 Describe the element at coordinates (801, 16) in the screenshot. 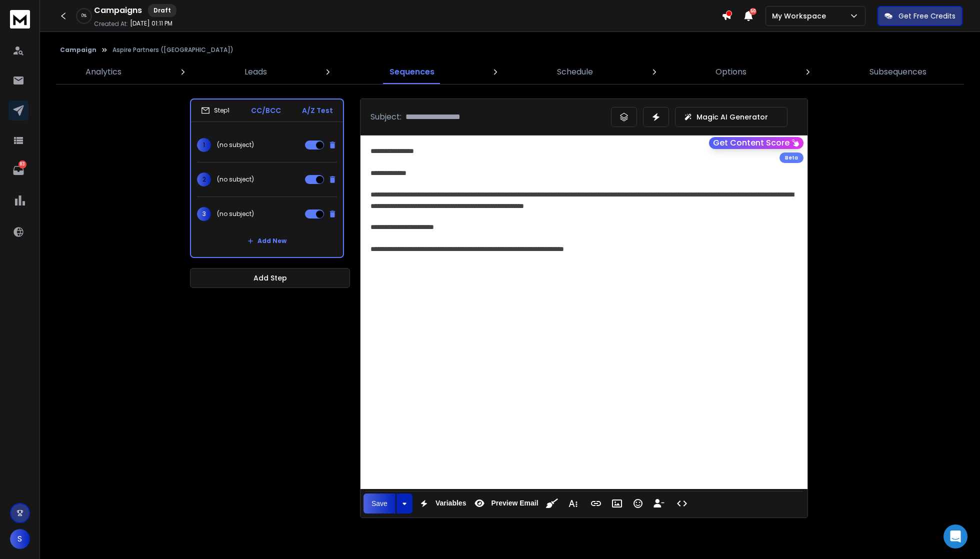

I see `p: My Workspace` at that location.